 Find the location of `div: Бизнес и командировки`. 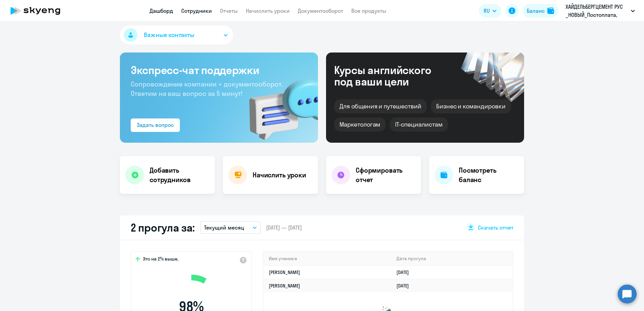

div: Бизнес и командировки is located at coordinates (470, 107).